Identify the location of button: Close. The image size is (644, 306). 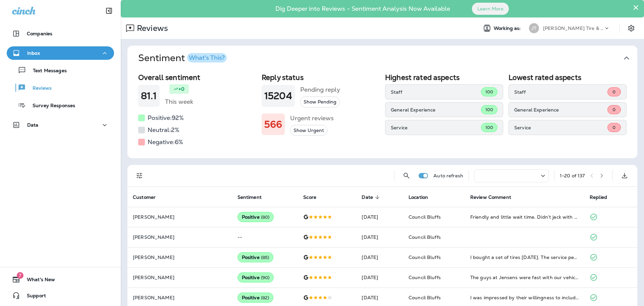
(636, 7).